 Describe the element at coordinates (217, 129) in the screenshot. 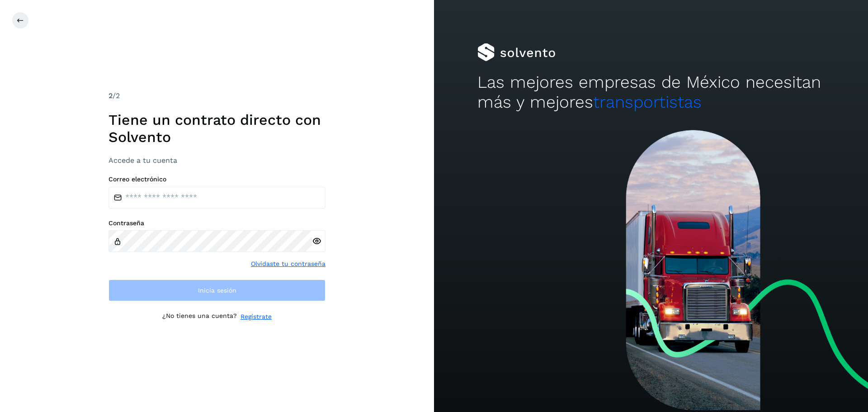

I see `h1: Tiene un contrato directo con Solvento` at that location.